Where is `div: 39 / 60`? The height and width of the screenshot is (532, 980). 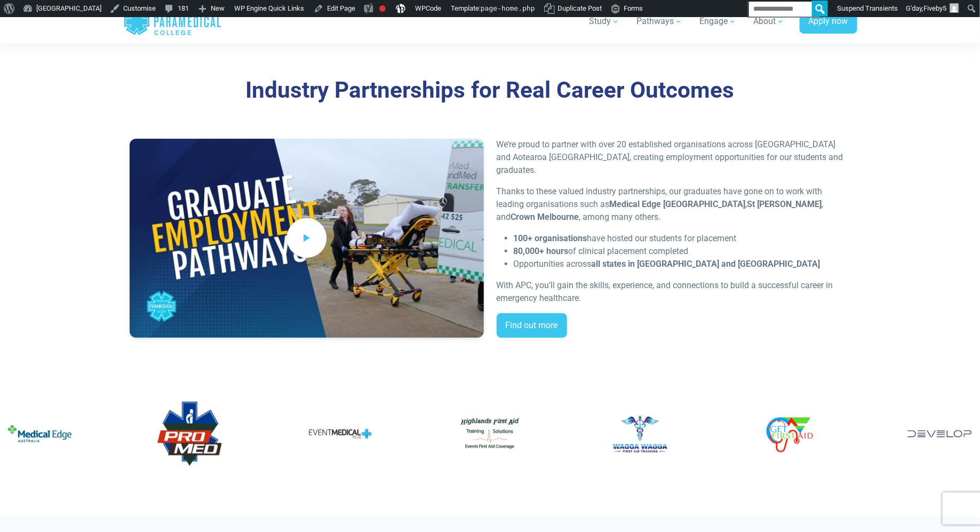
div: 39 / 60 is located at coordinates (789, 434).